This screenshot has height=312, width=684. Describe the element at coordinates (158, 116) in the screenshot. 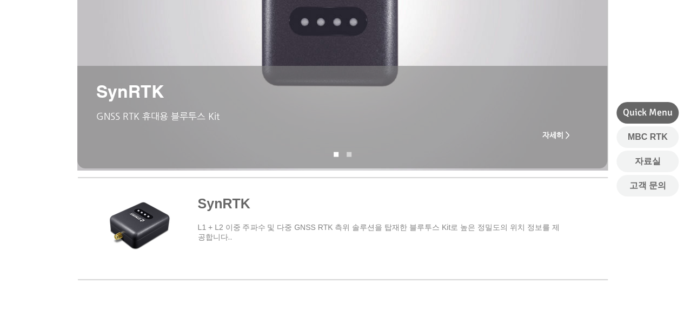

I see `span: GNSS RTK 휴대용 블루투스 Kit` at that location.